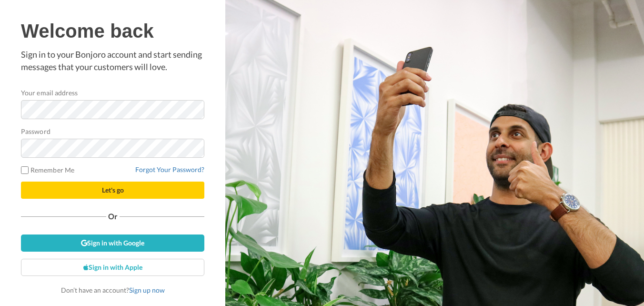 The image size is (644, 306). What do you see at coordinates (25, 170) in the screenshot?
I see `input: Remember Me` at bounding box center [25, 170].